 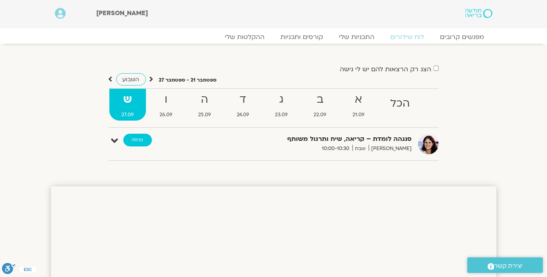 What do you see at coordinates (315, 139) in the screenshot?
I see `strong: סנגהה לומדת – קריאה, שיח ותרגול משותף` at bounding box center [315, 139].